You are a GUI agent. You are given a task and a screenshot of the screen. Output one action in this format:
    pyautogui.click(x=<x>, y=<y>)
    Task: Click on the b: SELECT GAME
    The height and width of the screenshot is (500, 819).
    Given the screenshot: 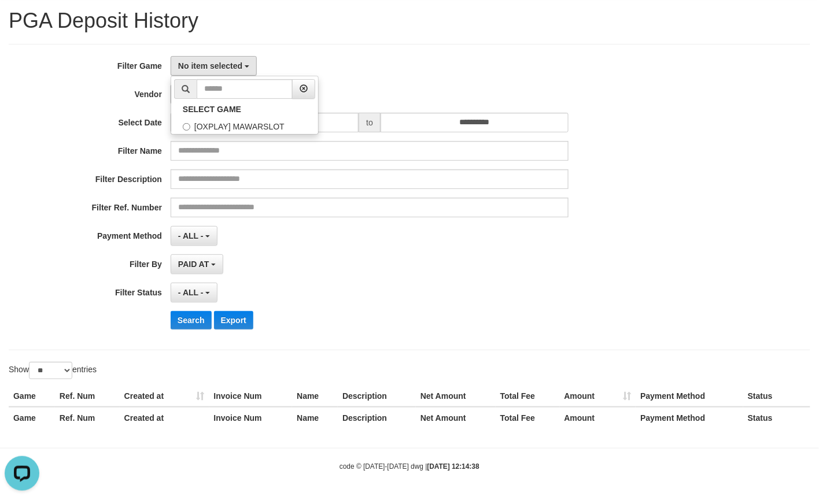 What is the action you would take?
    pyautogui.click(x=212, y=109)
    